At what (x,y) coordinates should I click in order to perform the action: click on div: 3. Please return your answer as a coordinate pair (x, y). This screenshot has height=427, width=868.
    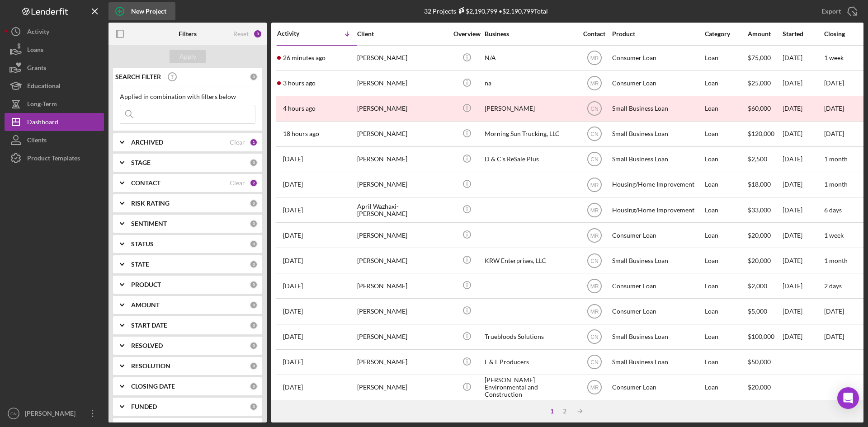
    Looking at the image, I should click on (258, 34).